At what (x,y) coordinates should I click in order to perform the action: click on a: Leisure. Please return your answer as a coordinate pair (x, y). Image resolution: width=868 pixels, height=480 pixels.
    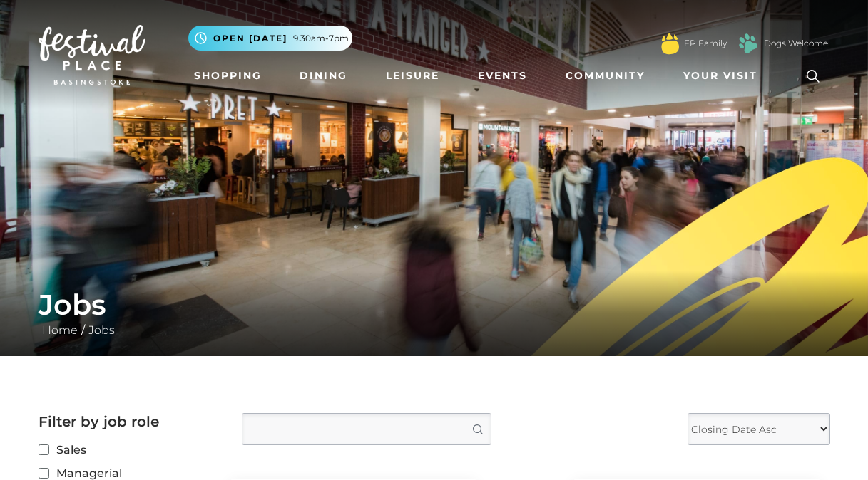
    Looking at the image, I should click on (412, 75).